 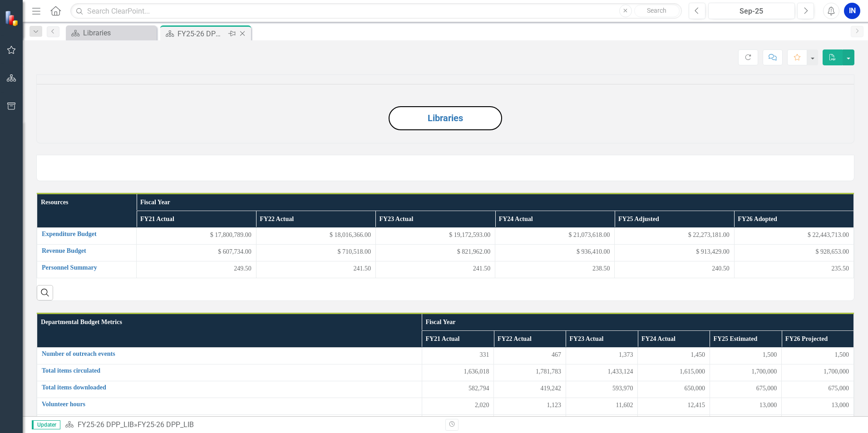 I want to click on span: 12,415, so click(x=696, y=405).